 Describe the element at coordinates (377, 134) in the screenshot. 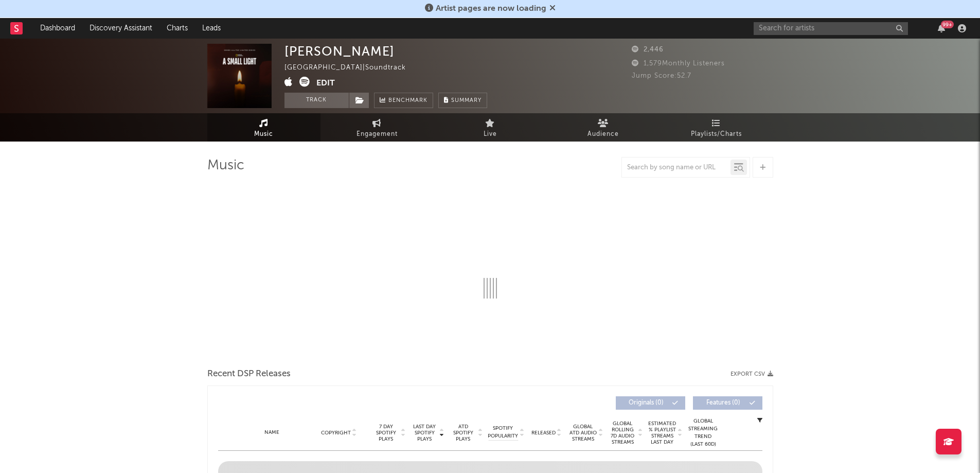

I see `span: Engagement` at that location.